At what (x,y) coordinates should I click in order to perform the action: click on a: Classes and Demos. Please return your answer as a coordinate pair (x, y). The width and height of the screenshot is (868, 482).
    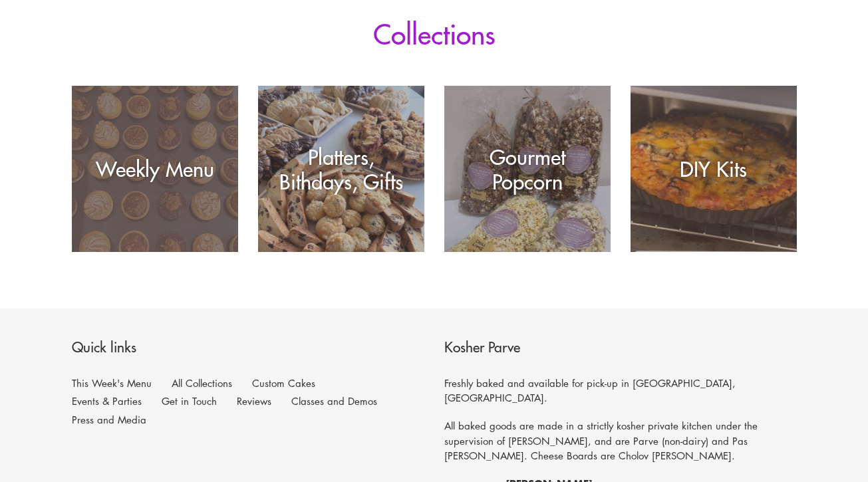
    Looking at the image, I should click on (334, 401).